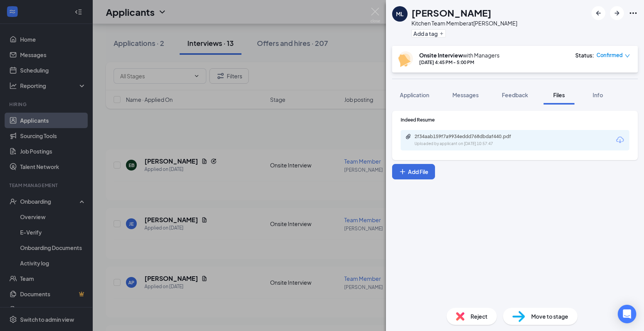 Image resolution: width=644 pixels, height=331 pixels. What do you see at coordinates (408, 136) in the screenshot?
I see `svg: Paperclip` at bounding box center [408, 136].